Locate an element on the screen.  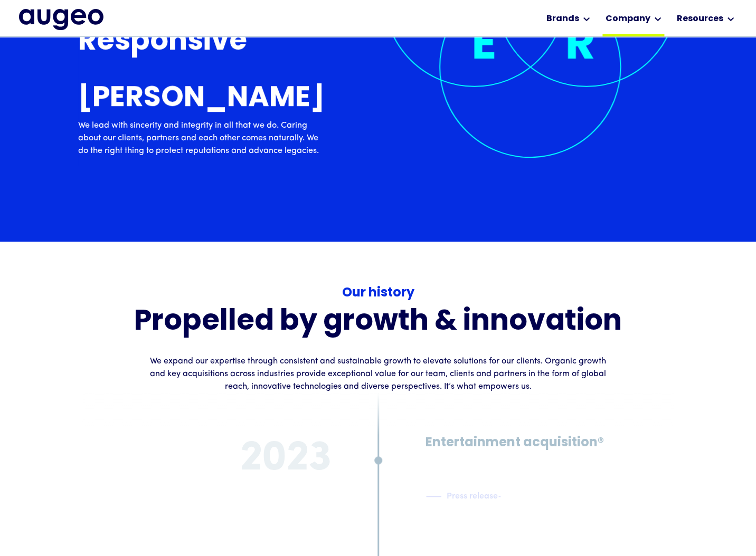
h3: Entertainment acquisition® is located at coordinates (549, 443).